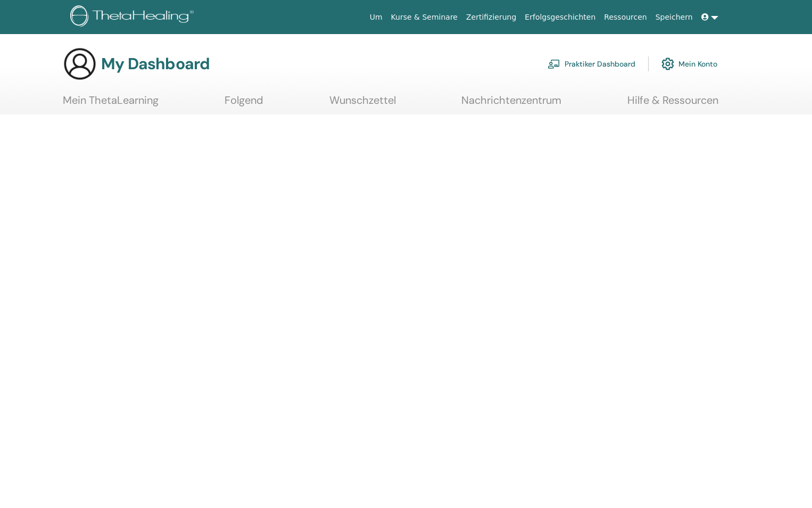 The height and width of the screenshot is (508, 812). Describe the element at coordinates (362, 104) in the screenshot. I see `a: Wunschzettel` at that location.